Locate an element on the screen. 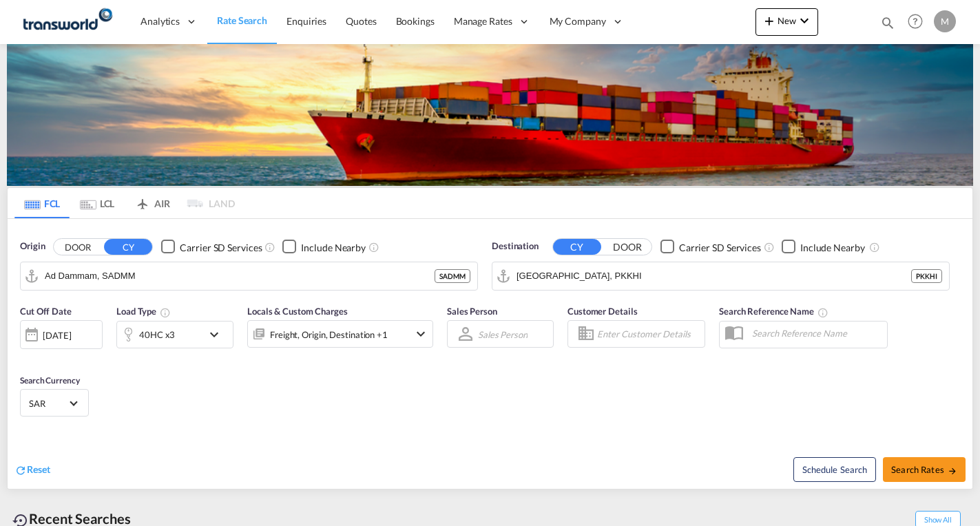 This screenshot has height=526, width=980. img: LCL+%26+FCL+BACKGROUND.png is located at coordinates (490, 115).